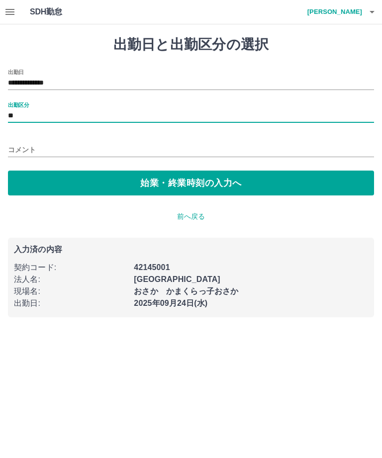  What do you see at coordinates (71, 267) in the screenshot?
I see `p: 契約コード :` at bounding box center [71, 267].